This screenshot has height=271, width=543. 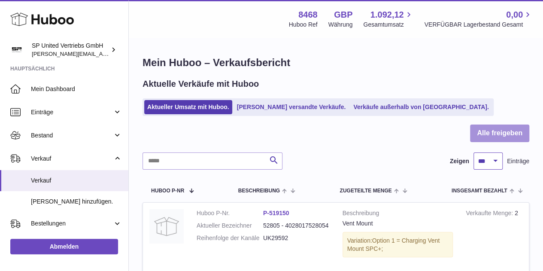 I want to click on span: 1.092,12, so click(x=387, y=15).